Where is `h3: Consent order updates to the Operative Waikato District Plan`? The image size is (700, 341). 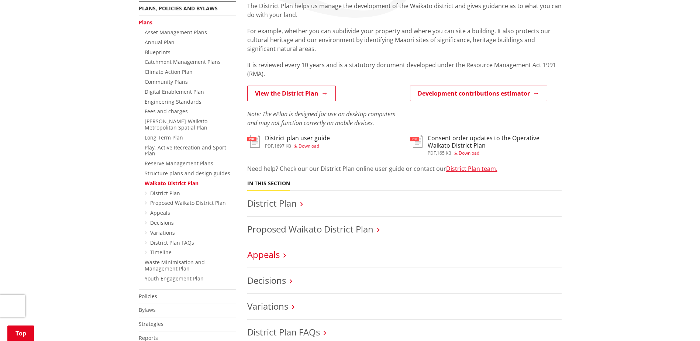
h3: Consent order updates to the Operative Waikato District Plan is located at coordinates (494, 142).